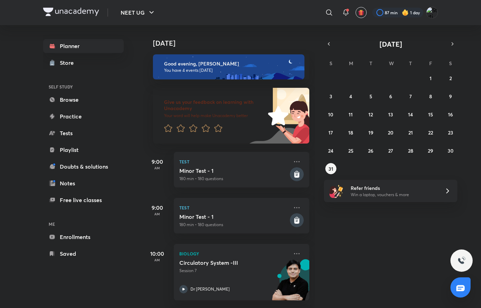  What do you see at coordinates (451, 78) in the screenshot?
I see `abbr: August 2, 2025` at bounding box center [451, 78].